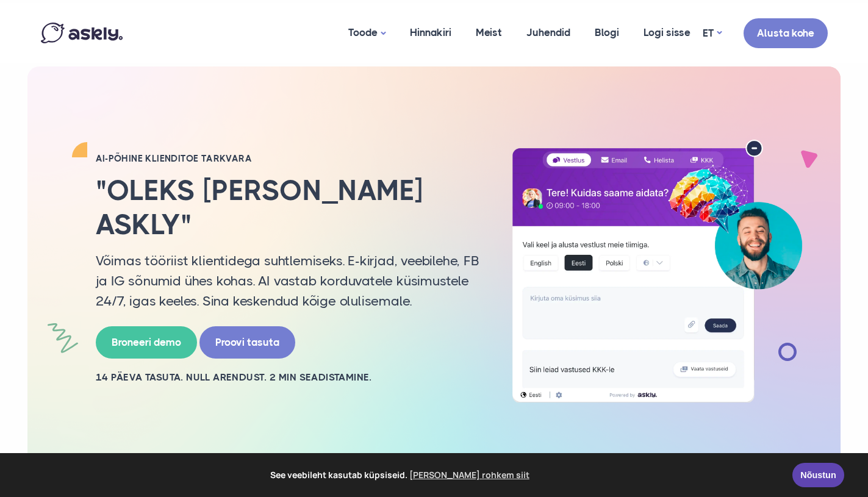 The height and width of the screenshot is (497, 868). What do you see at coordinates (712, 33) in the screenshot?
I see `a: ET` at bounding box center [712, 33].